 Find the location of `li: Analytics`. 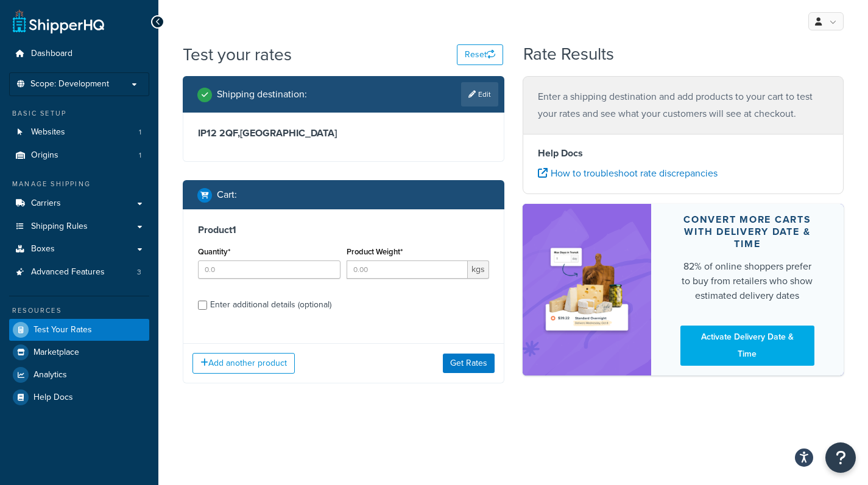

li: Analytics is located at coordinates (79, 375).